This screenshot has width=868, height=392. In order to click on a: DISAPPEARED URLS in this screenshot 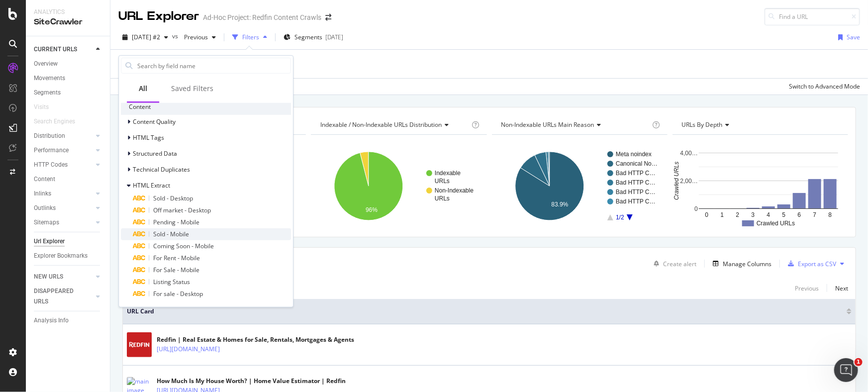, I will do `click(63, 297)`.